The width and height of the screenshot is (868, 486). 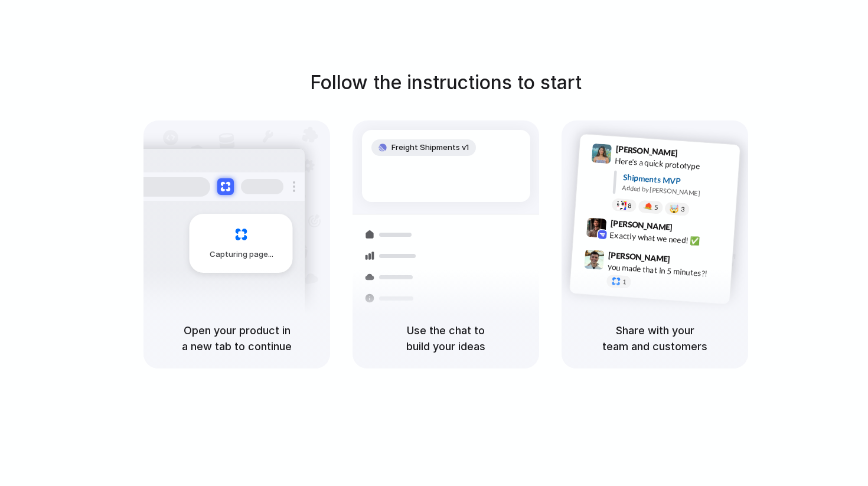 I want to click on span: 3, so click(x=682, y=209).